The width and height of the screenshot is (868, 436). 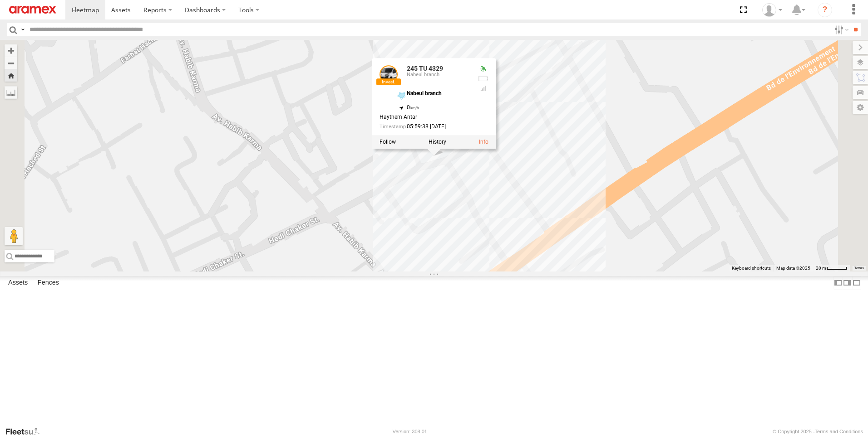 I want to click on label: Map Settings, so click(x=860, y=108).